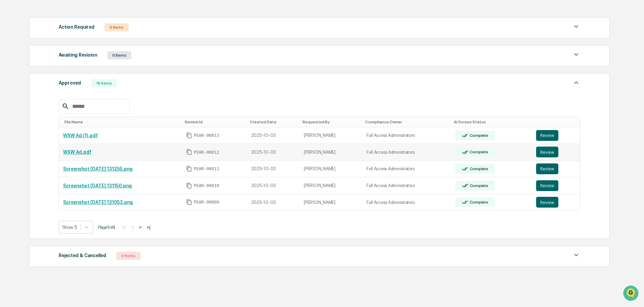 The image size is (644, 307). Describe the element at coordinates (77, 27) in the screenshot. I see `div: Action Required` at that location.